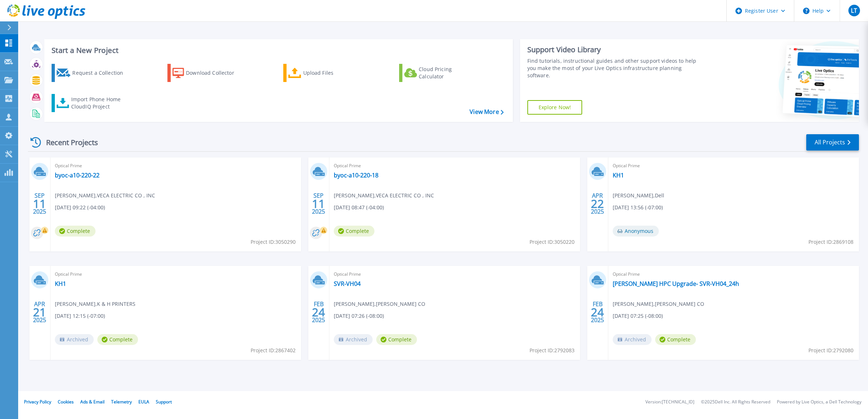 Image resolution: width=868 pixels, height=419 pixels. I want to click on a: Download Collector, so click(208, 73).